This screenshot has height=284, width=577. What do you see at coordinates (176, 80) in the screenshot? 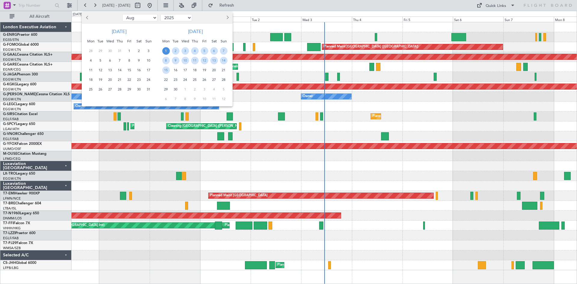
I see `div: 23-9-2025` at bounding box center [176, 80].